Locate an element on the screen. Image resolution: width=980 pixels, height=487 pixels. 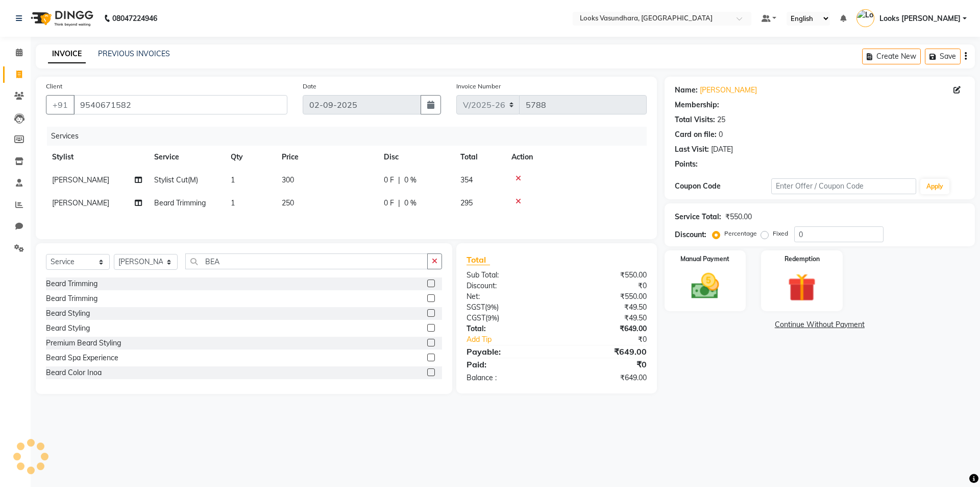
label: Manual Payment is located at coordinates (705, 259).